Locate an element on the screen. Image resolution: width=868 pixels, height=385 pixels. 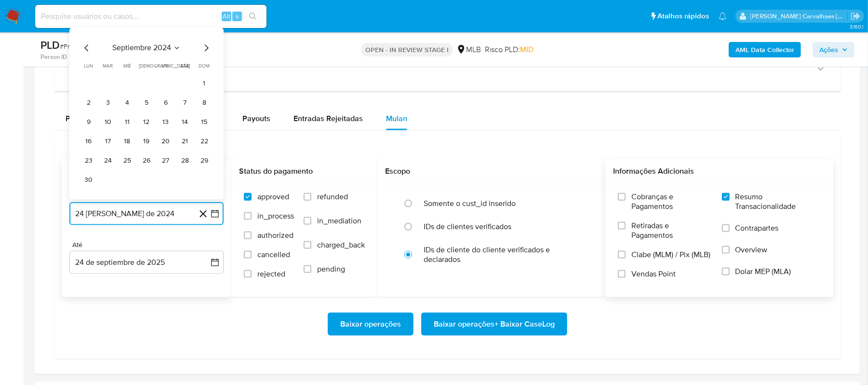
span: Alt is located at coordinates (226, 16).